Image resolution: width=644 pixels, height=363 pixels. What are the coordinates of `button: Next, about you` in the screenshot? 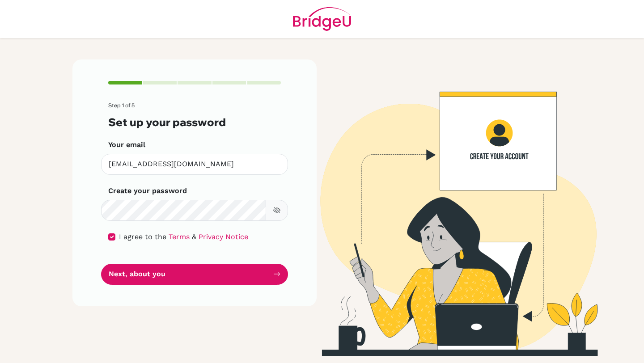 It's located at (195, 274).